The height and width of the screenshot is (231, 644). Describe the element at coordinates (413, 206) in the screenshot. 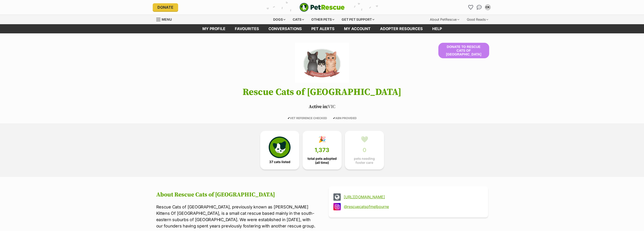

I see `a: @rescuecatsofmelbourne` at that location.